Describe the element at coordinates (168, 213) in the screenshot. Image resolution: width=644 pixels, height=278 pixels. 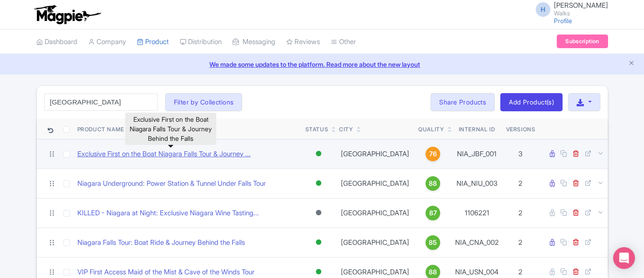
I see `a: KILLED - Niagara at Night: Exclusive Niagara Wine Tasting...` at that location.